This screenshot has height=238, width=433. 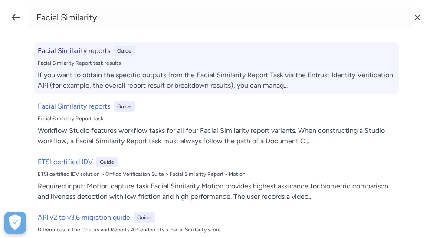 What do you see at coordinates (220, 17) in the screenshot?
I see `input: Onfido search input field` at bounding box center [220, 17].